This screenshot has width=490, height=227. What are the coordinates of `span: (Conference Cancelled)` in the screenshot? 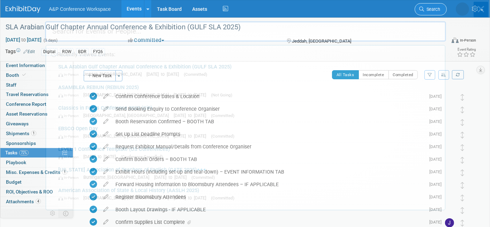 It's located at (142, 157).